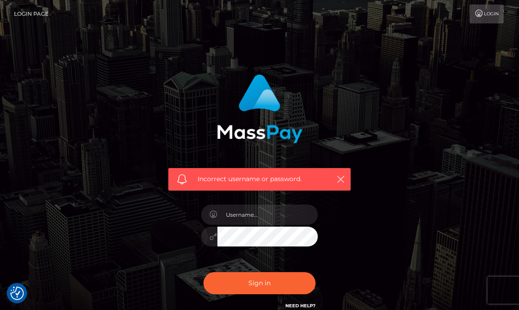 The image size is (519, 310). Describe the element at coordinates (260, 283) in the screenshot. I see `button: Sign in` at that location.